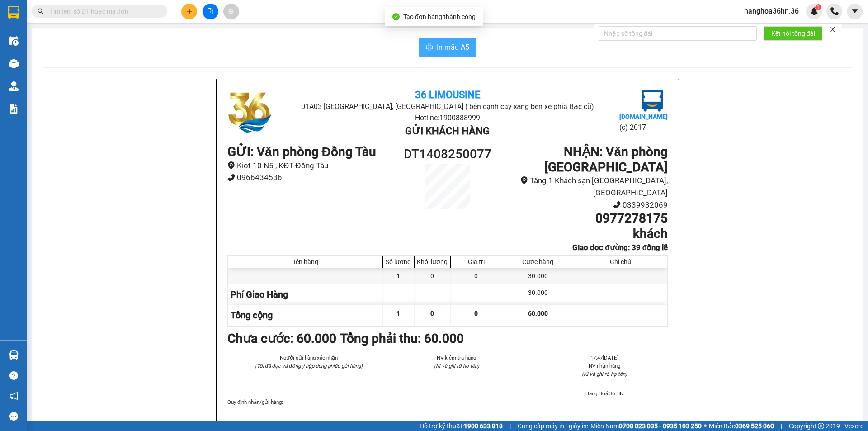 The width and height of the screenshot is (868, 431). What do you see at coordinates (103, 12) in the screenshot?
I see `input: Tìm tên, số ĐT hoặc mã đơn` at bounding box center [103, 12].